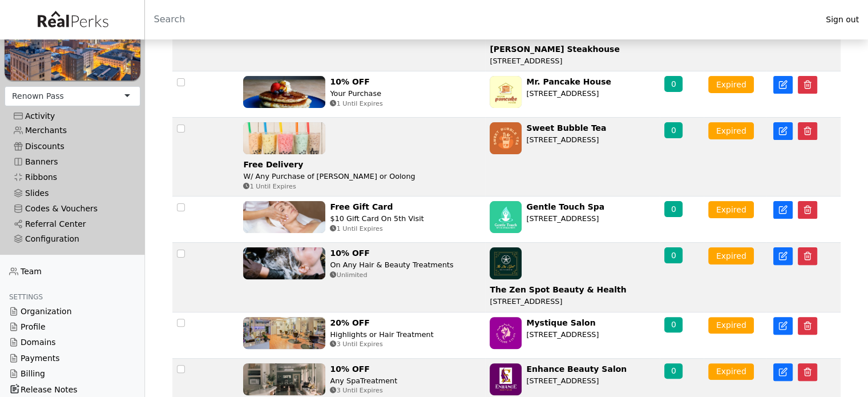  I want to click on div: On Any Hair & Beauty Treatments, so click(391, 265).